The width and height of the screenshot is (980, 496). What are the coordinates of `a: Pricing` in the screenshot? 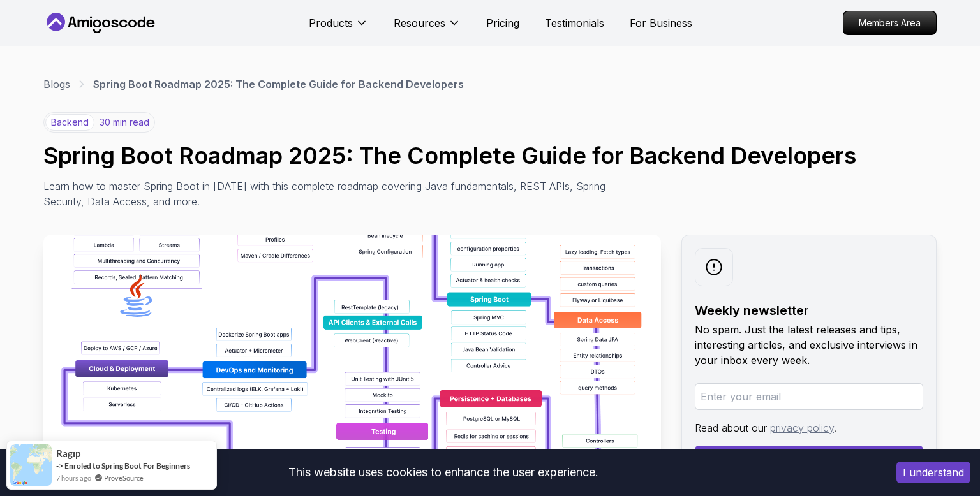 It's located at (503, 23).